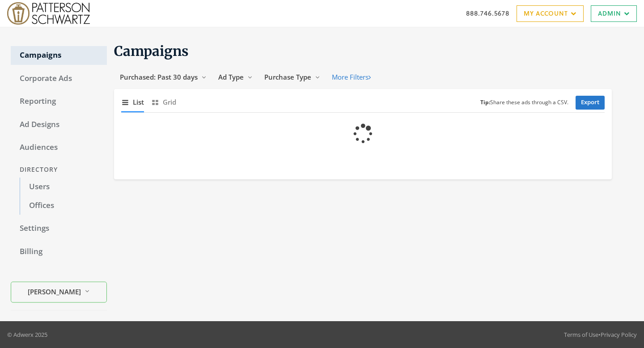 This screenshot has height=348, width=644. I want to click on a: My Account, so click(550, 13).